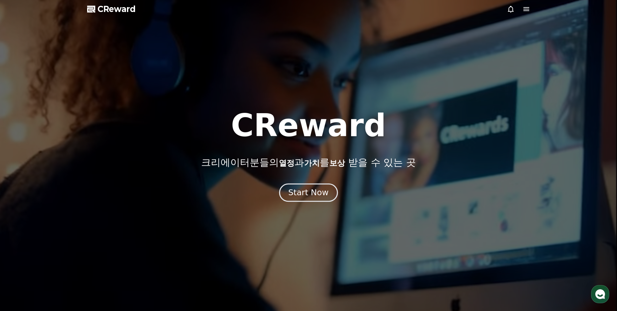  I want to click on a: CReward, so click(111, 9).